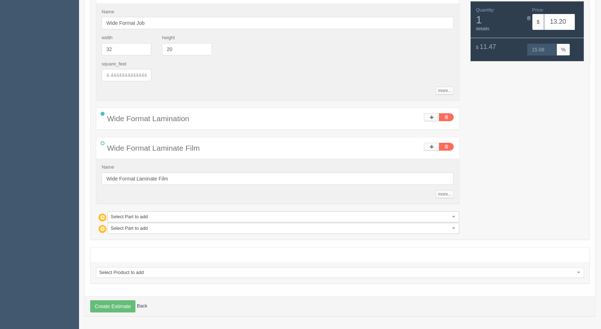 The image size is (601, 329). Describe the element at coordinates (126, 75) in the screenshot. I see `input: 4.444444444444445` at that location.